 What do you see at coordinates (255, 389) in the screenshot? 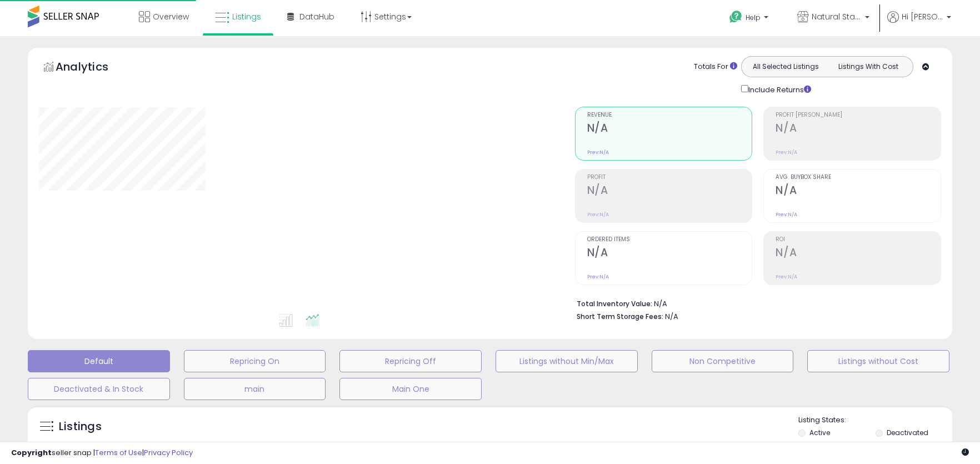
I see `button: main` at bounding box center [255, 389].